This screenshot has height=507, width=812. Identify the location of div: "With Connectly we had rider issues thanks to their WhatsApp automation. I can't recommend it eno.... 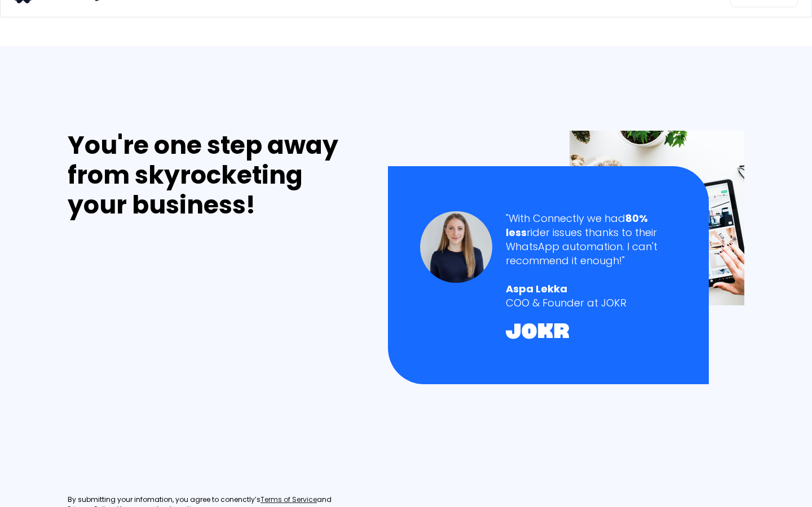
(591, 240).